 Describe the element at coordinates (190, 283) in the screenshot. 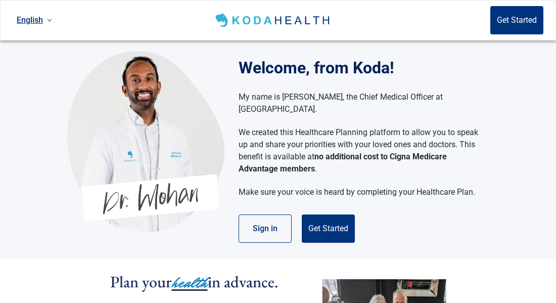

I see `span: health` at that location.